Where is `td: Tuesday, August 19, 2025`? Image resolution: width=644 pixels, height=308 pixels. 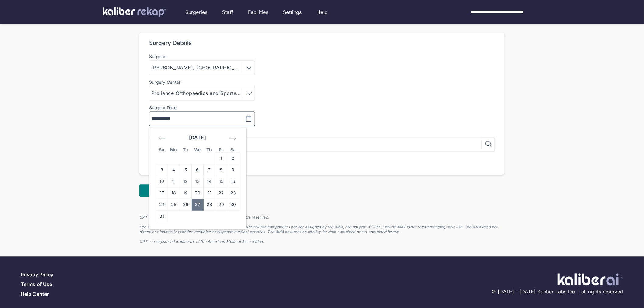 td: Tuesday, August 19, 2025 is located at coordinates (186, 193).